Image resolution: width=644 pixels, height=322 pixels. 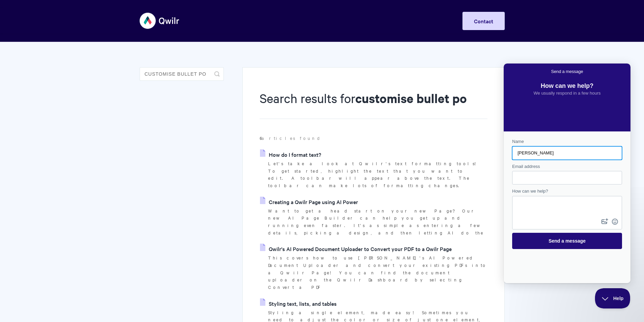 I want to click on span: Name, so click(x=14, y=77).